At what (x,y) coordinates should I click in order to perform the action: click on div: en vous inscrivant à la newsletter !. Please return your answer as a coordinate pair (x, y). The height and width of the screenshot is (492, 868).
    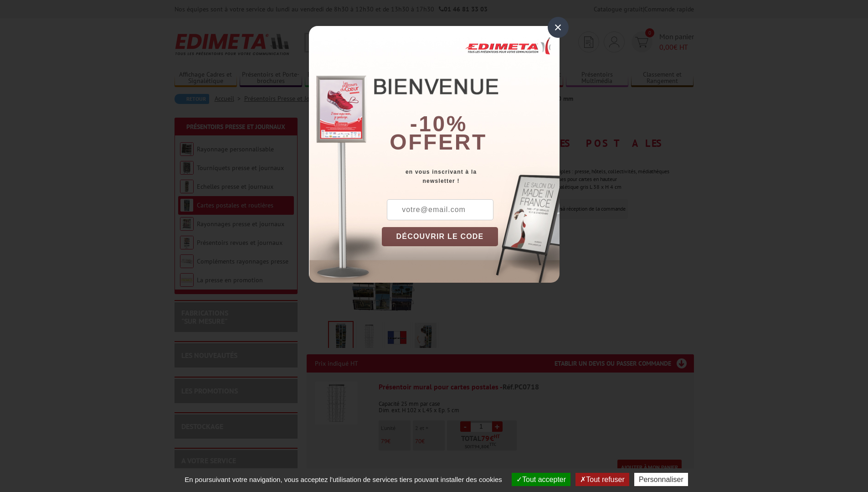
    Looking at the image, I should click on (470, 177).